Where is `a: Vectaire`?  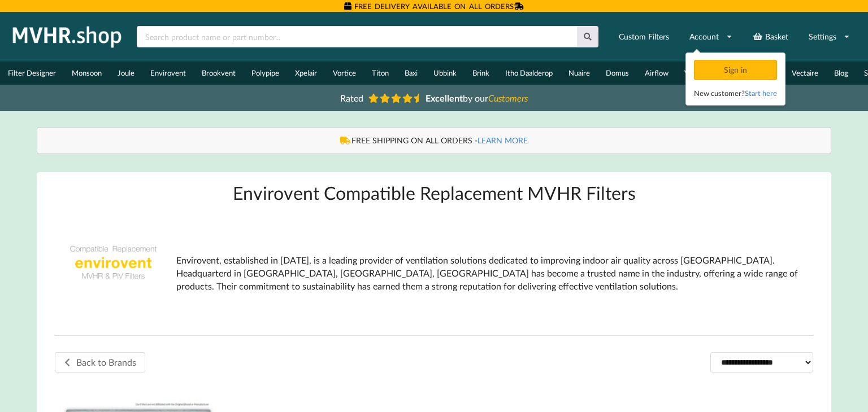
a: Vectaire is located at coordinates (805, 73).